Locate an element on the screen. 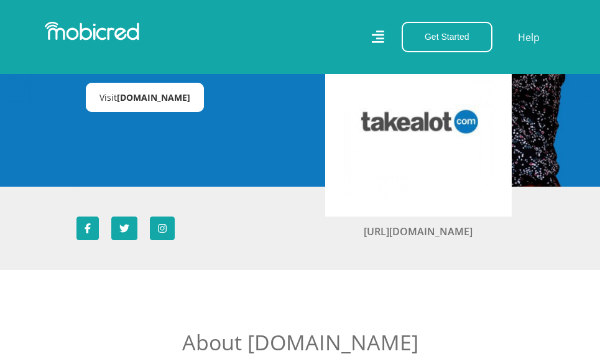  img: Mobicred is located at coordinates (92, 31).